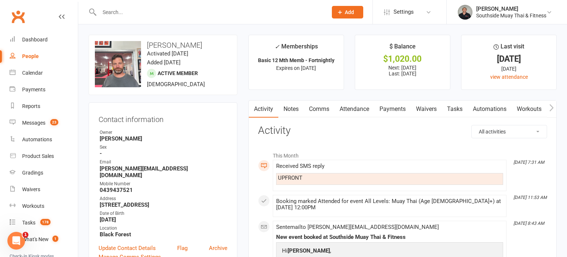  What do you see at coordinates (32, 172) in the screenshot?
I see `div: Gradings` at bounding box center [32, 172].